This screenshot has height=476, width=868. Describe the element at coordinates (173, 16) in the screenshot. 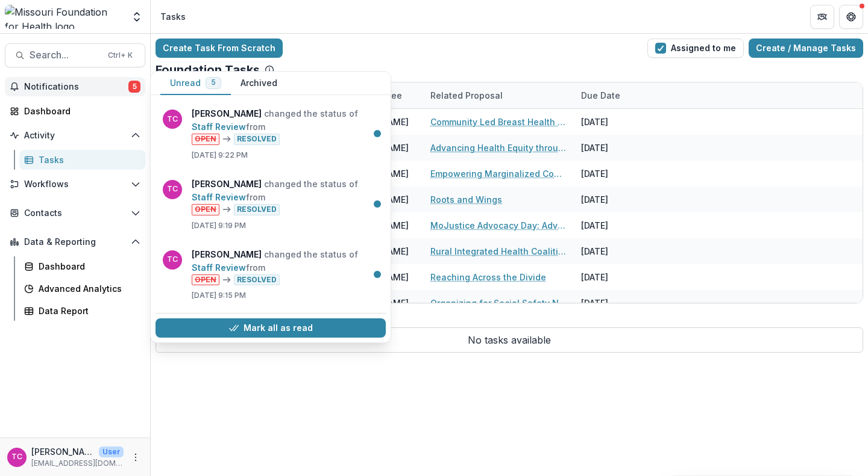

I see `nav: breadcrumb` at that location.